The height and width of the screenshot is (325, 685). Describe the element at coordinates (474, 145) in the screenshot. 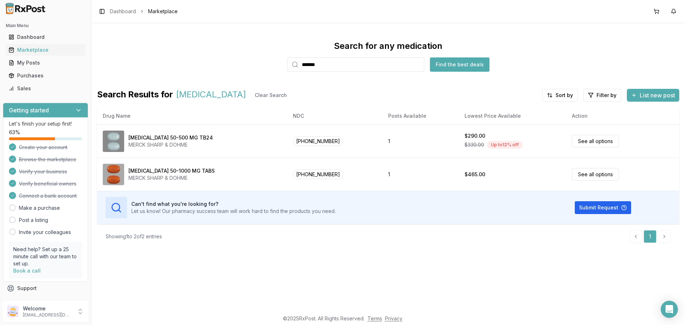

I see `span: $330.00` at that location.